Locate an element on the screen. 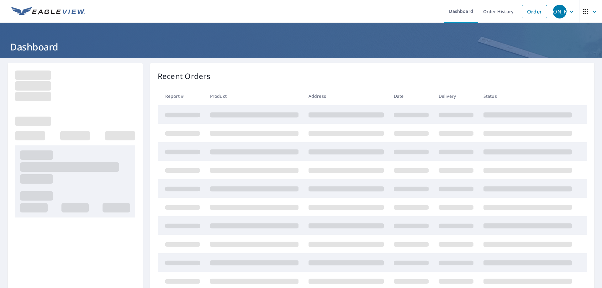 The height and width of the screenshot is (288, 602). th: Delivery is located at coordinates (456, 96).